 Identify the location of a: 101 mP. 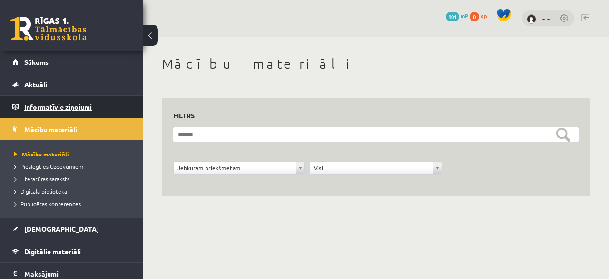
(457, 16).